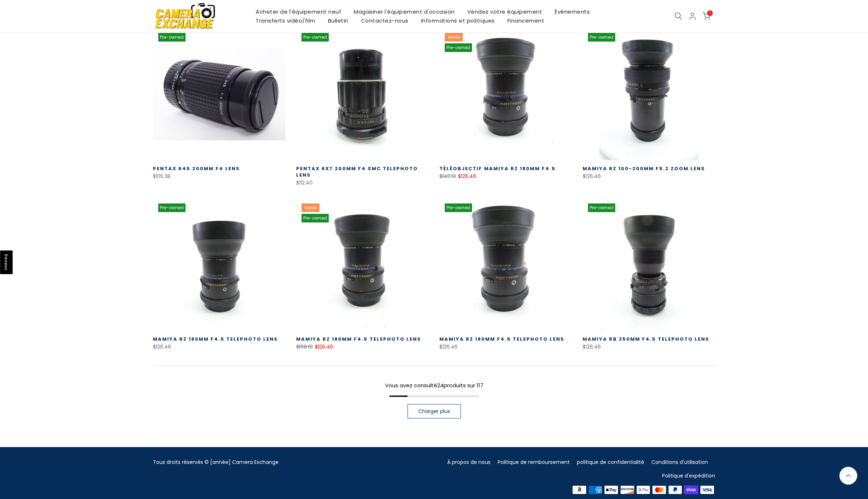 The image size is (868, 499). What do you see at coordinates (286, 21) in the screenshot?
I see `a: Transferts vidéo/film` at bounding box center [286, 21].